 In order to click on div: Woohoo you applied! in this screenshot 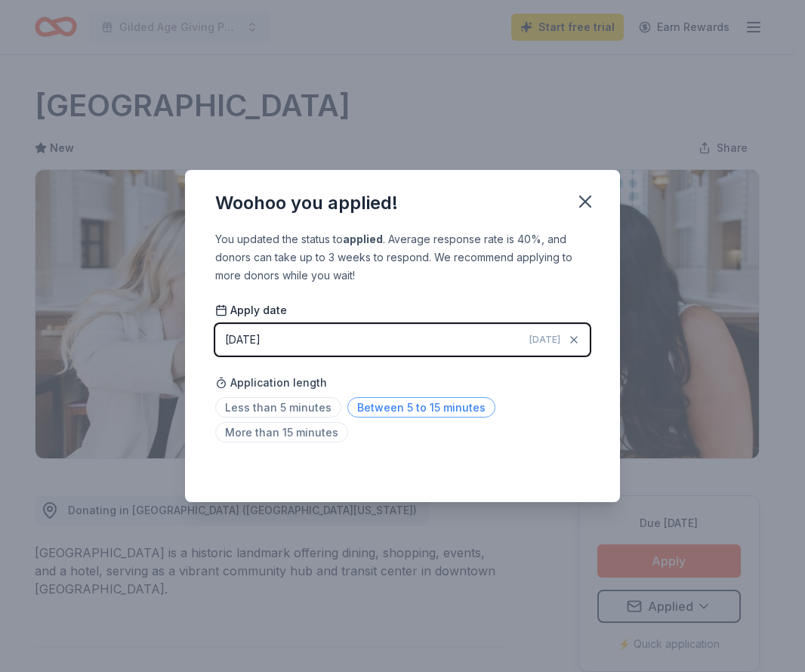, I will do `click(307, 203)`.